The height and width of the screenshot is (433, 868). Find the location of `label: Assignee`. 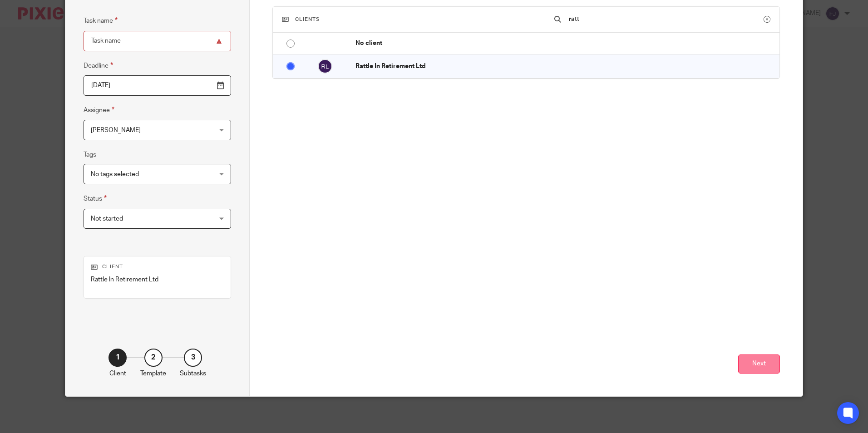

label: Assignee is located at coordinates (99, 110).